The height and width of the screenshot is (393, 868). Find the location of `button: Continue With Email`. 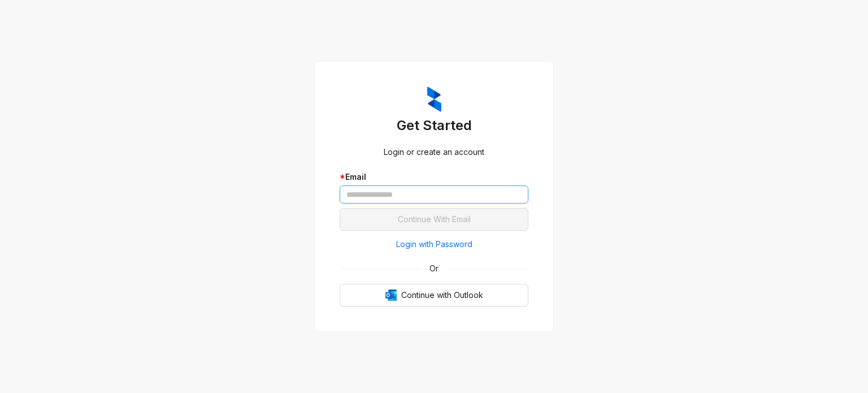

button: Continue With Email is located at coordinates (434, 219).